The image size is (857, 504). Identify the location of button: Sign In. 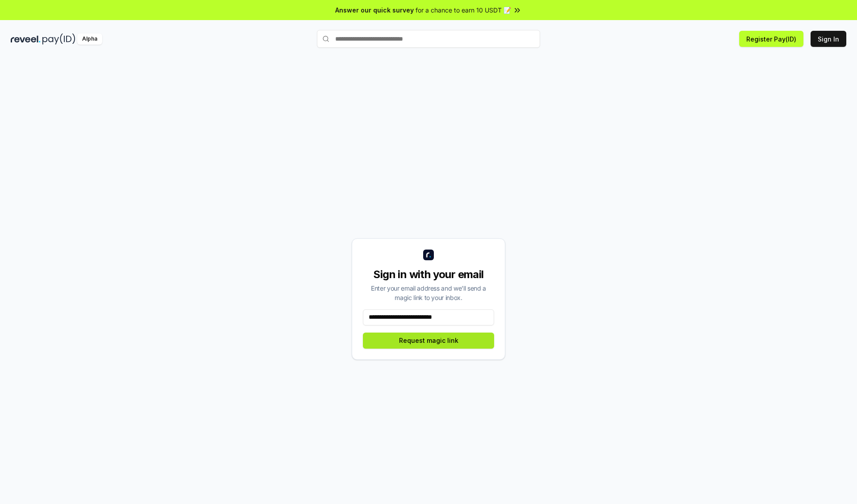
(829, 39).